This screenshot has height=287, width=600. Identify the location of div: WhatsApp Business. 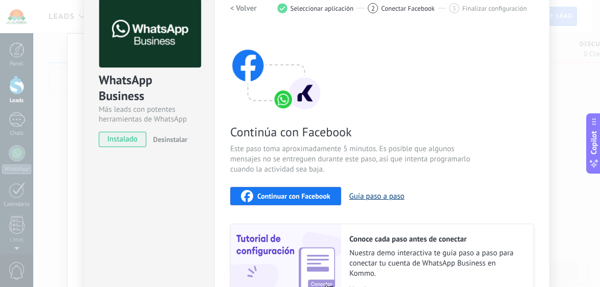
(149, 88).